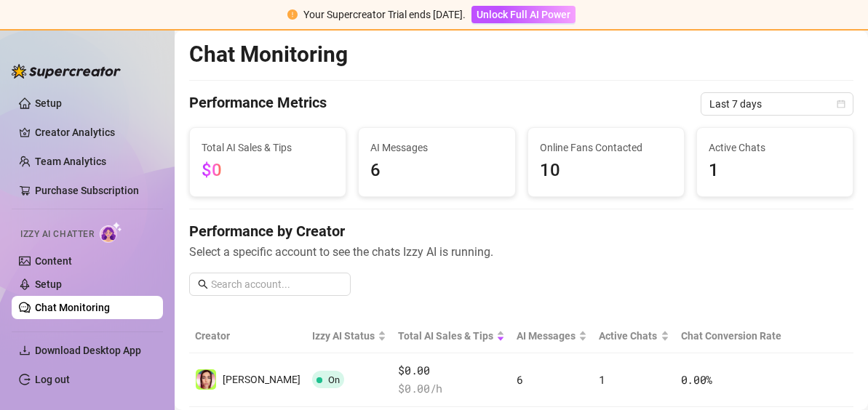 This screenshot has width=868, height=410. Describe the element at coordinates (88, 350) in the screenshot. I see `span: Download Desktop App` at that location.